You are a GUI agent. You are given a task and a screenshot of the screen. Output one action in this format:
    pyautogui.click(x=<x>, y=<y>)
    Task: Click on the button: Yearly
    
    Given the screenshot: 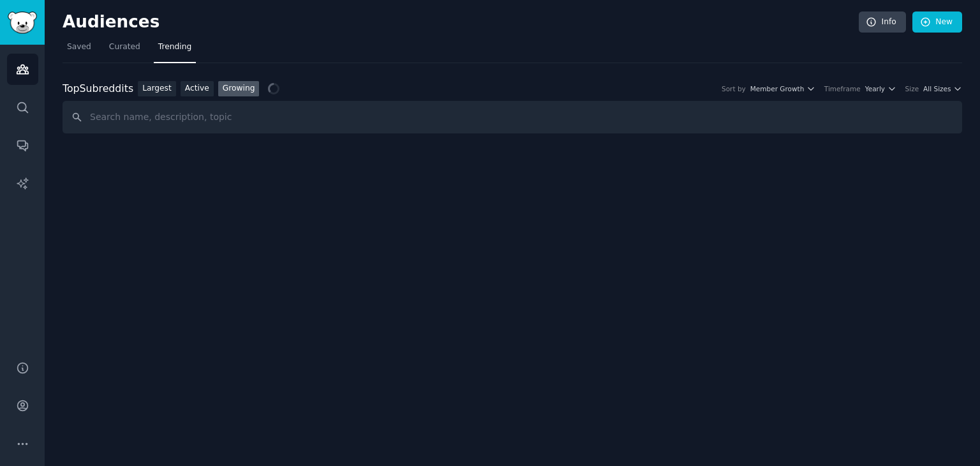 What is the action you would take?
    pyautogui.click(x=881, y=89)
    